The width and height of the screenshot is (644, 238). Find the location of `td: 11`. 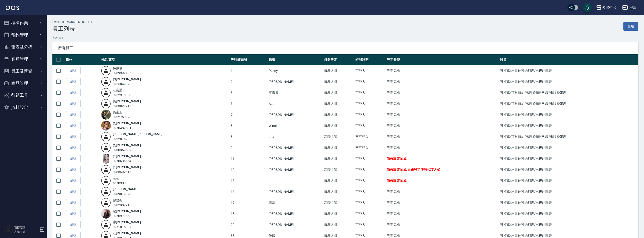

td: 11 is located at coordinates (249, 158).